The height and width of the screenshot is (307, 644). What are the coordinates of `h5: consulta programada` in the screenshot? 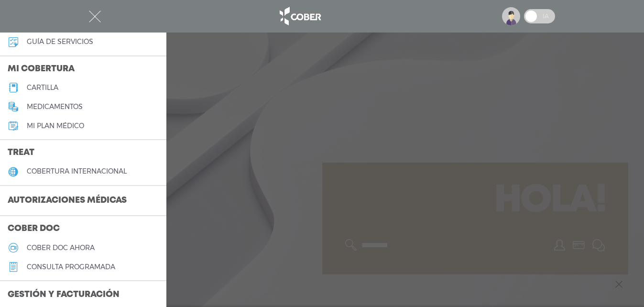 It's located at (71, 267).